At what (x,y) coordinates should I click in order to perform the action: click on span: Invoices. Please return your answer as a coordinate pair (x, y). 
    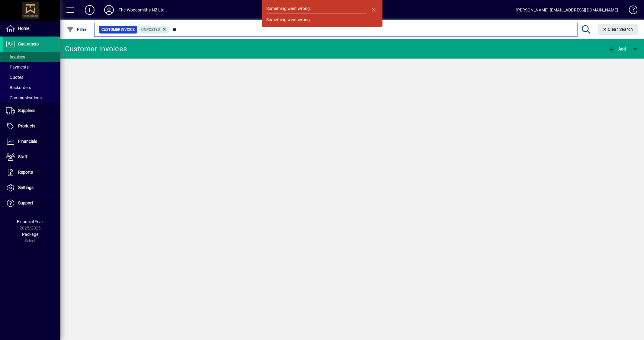
    Looking at the image, I should click on (15, 57).